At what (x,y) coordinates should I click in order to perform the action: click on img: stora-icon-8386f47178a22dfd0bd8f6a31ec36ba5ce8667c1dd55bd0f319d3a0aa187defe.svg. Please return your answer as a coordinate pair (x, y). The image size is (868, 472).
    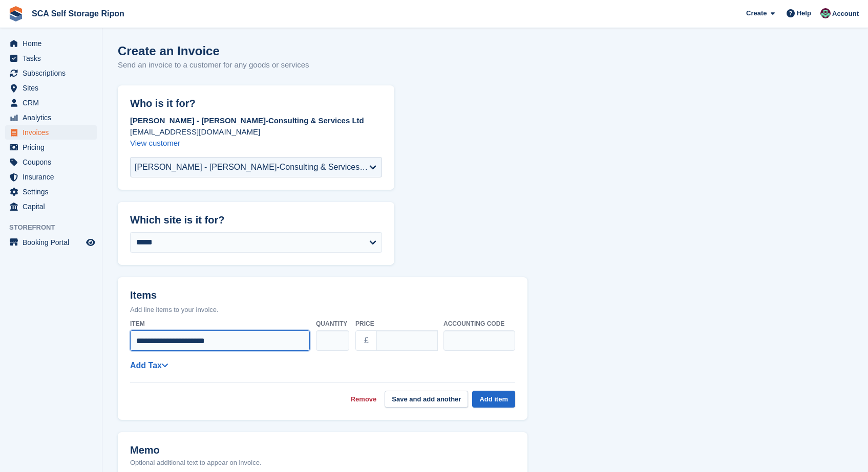
    Looking at the image, I should click on (16, 14).